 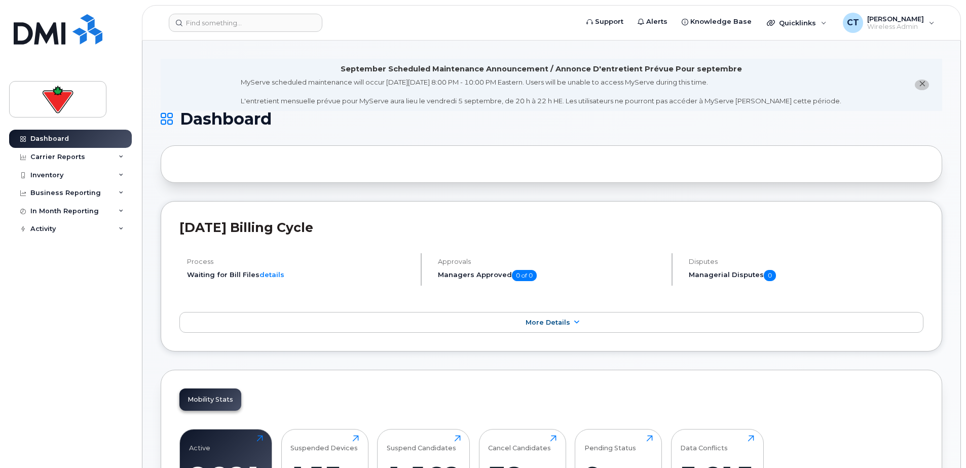 What do you see at coordinates (541, 69) in the screenshot?
I see `div: September Scheduled Maintenance Announcement / Annonce D'entretient Prévue Pour septembre` at bounding box center [541, 69].